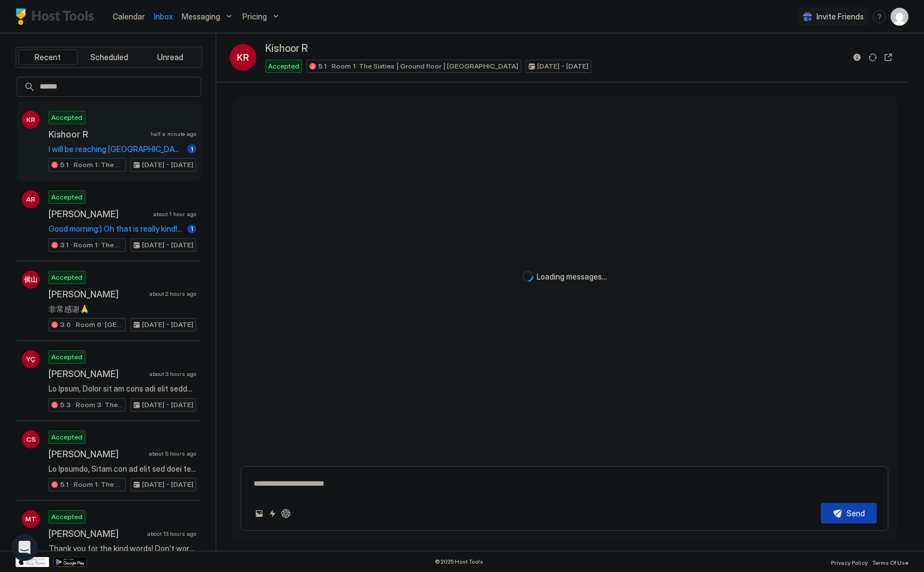 This screenshot has width=924, height=572. What do you see at coordinates (48, 57) in the screenshot?
I see `button: Recent` at bounding box center [48, 57].